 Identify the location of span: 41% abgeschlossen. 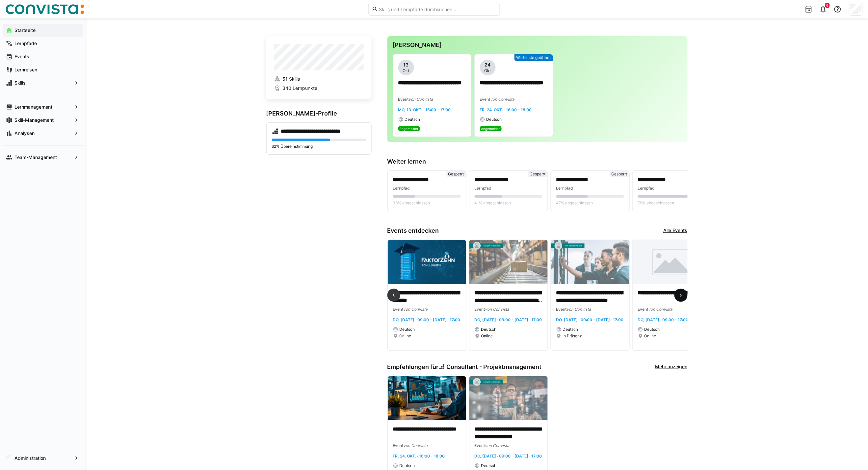
(492, 203).